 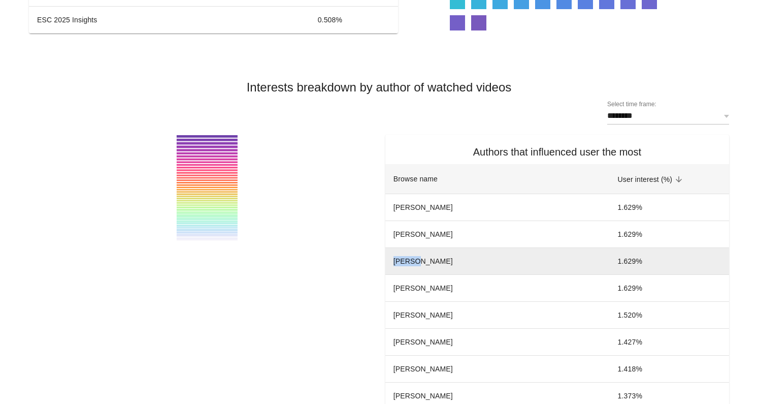 I want to click on span: User interest (%), so click(x=652, y=179).